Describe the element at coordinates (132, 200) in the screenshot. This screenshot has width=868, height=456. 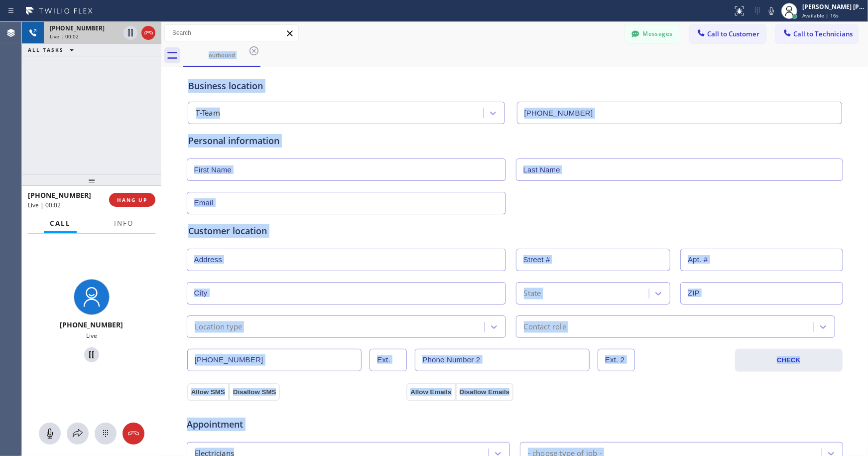
I see `button: HANG UP` at that location.